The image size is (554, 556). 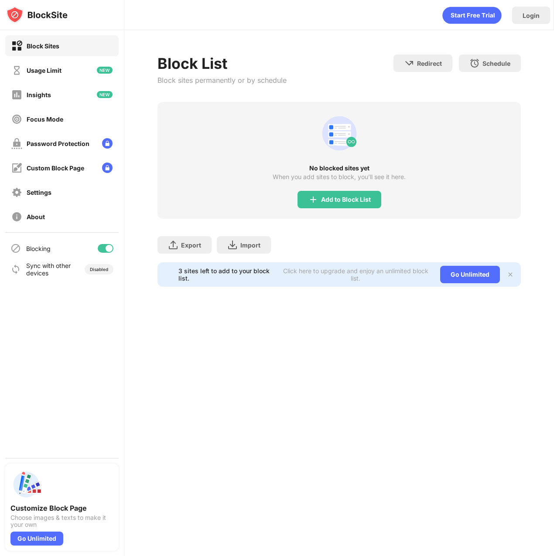 What do you see at coordinates (45, 119) in the screenshot?
I see `div: Focus Mode` at bounding box center [45, 119].